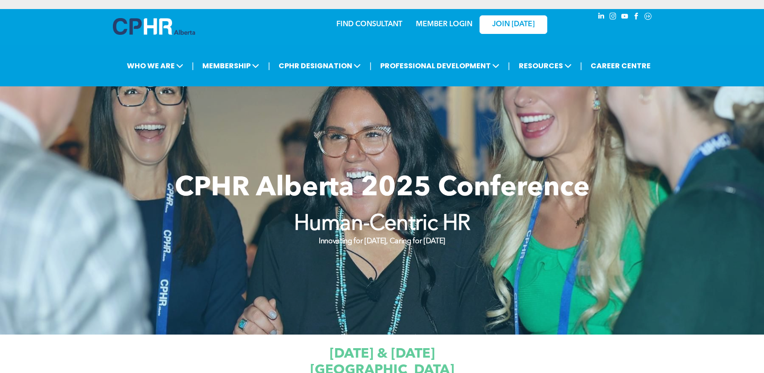 The image size is (764, 373). Describe the element at coordinates (636, 17) in the screenshot. I see `a: facebook` at that location.